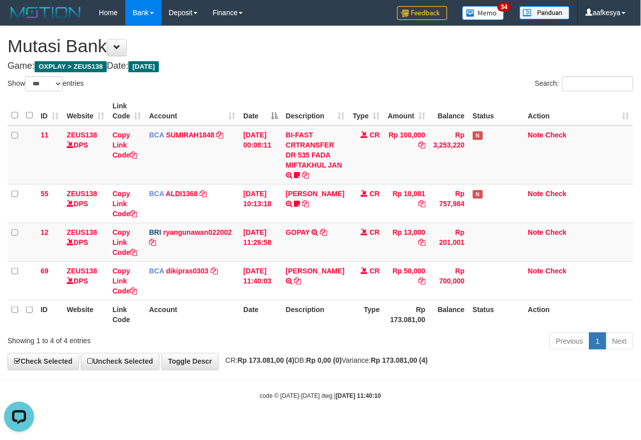  What do you see at coordinates (43, 362) in the screenshot?
I see `a: Check Selected` at bounding box center [43, 362].